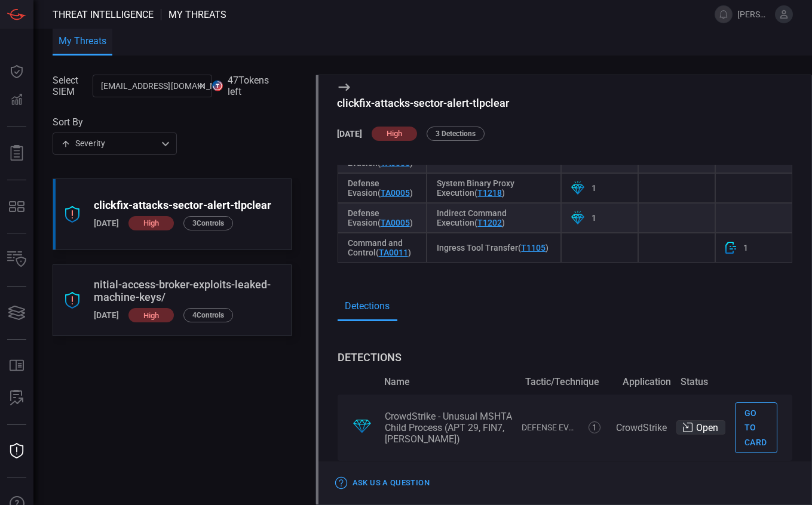 The height and width of the screenshot is (505, 812). I want to click on button: ALERT ANALYSIS, so click(17, 398).